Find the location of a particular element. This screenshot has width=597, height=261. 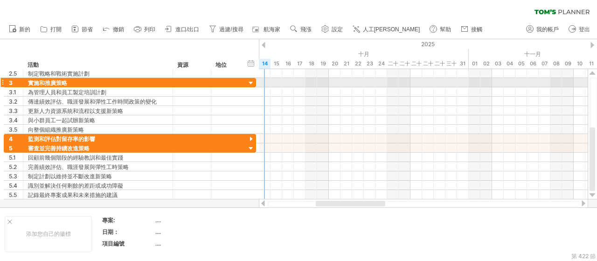

div: 2025年10月26日星期日 is located at coordinates (404, 63).